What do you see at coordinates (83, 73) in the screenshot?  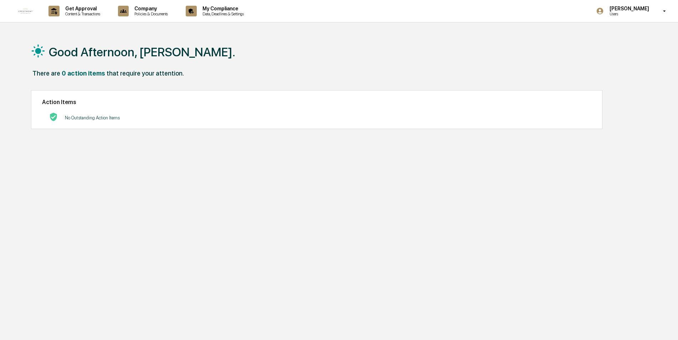 I see `div: 0 action items` at bounding box center [83, 73].